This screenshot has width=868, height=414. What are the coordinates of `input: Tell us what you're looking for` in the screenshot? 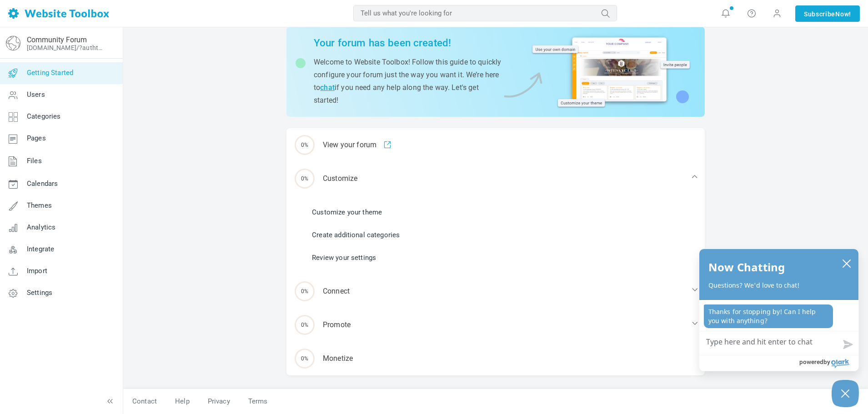 It's located at (485, 14).